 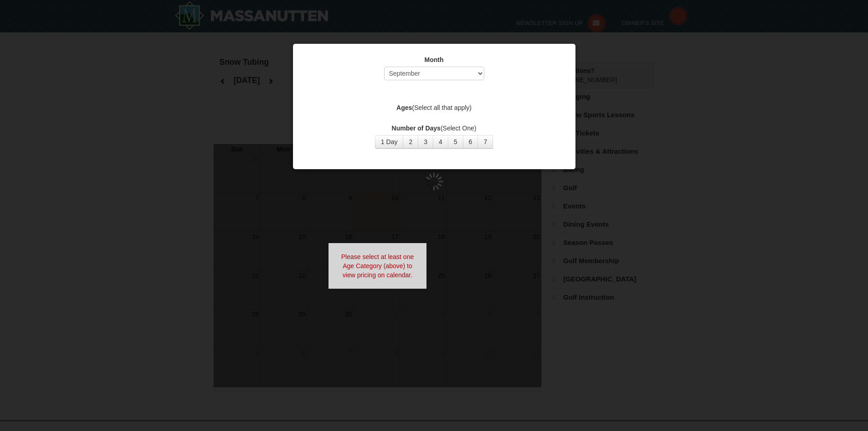 What do you see at coordinates (441, 142) in the screenshot?
I see `button: 4` at bounding box center [441, 142].